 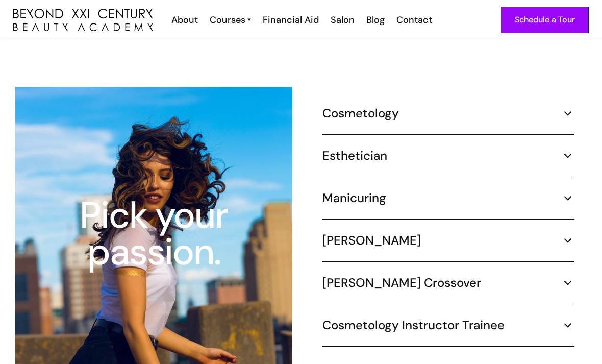 What do you see at coordinates (83, 19) in the screenshot?
I see `img: beyond 21st century beauty academy logo` at bounding box center [83, 19].